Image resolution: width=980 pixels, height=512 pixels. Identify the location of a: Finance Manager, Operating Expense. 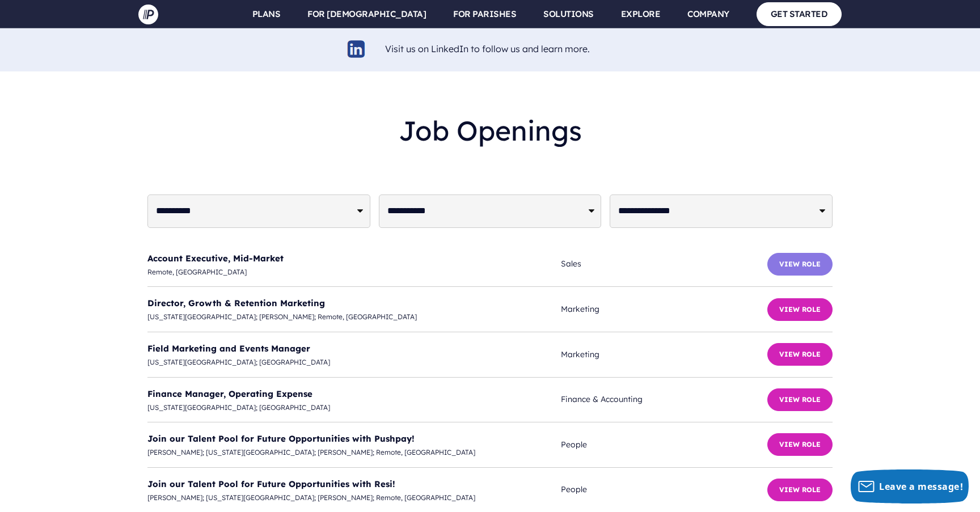
(230, 393).